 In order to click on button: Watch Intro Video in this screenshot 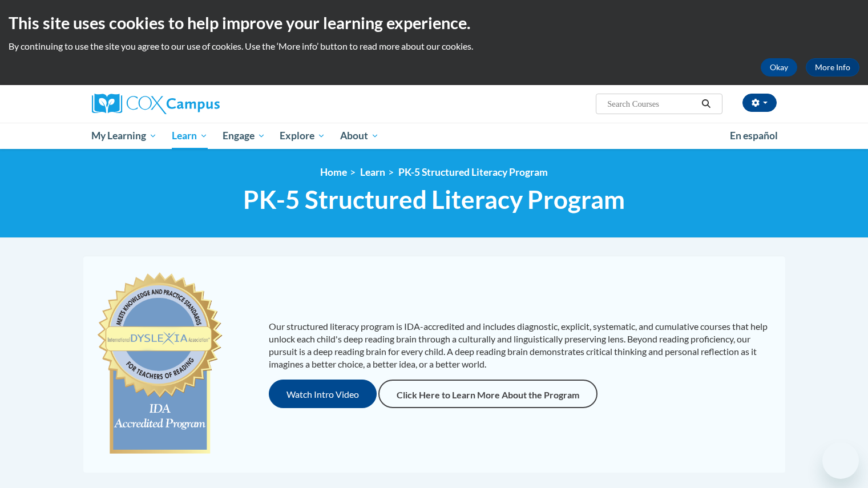, I will do `click(323, 394)`.